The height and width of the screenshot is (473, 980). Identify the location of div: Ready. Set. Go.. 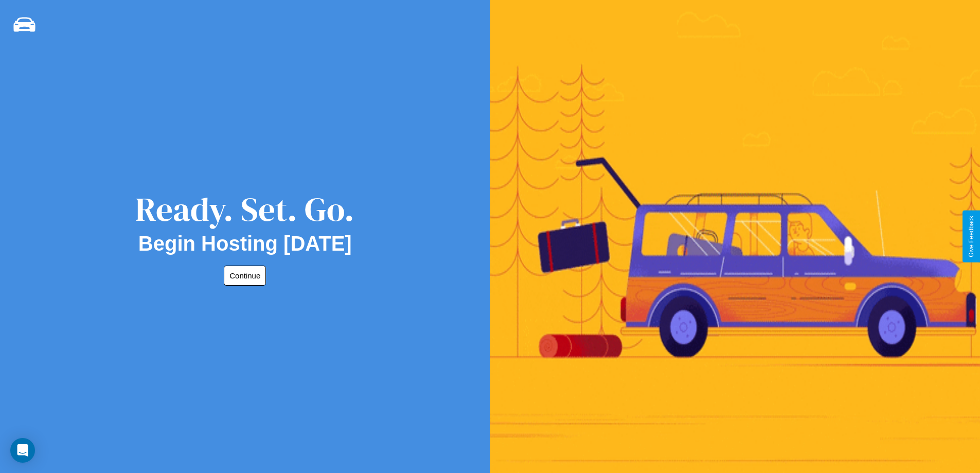
(245, 209).